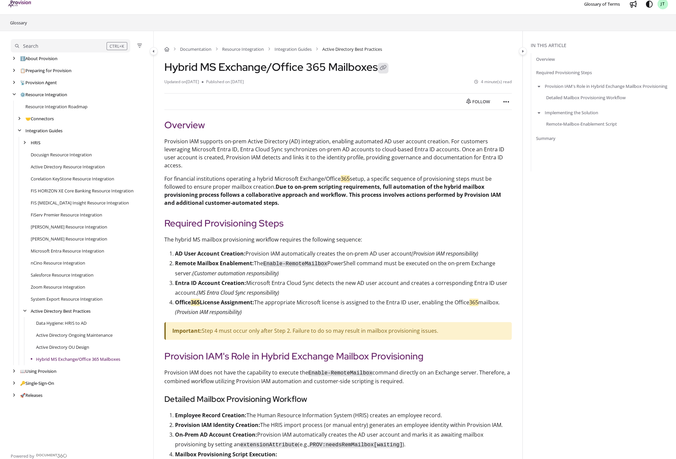 This screenshot has height=459, width=676. What do you see at coordinates (343, 425) in the screenshot?
I see `p: The HRIS import process (or manual entry) generates an employee identity within Provision IAM.` at bounding box center [343, 425].